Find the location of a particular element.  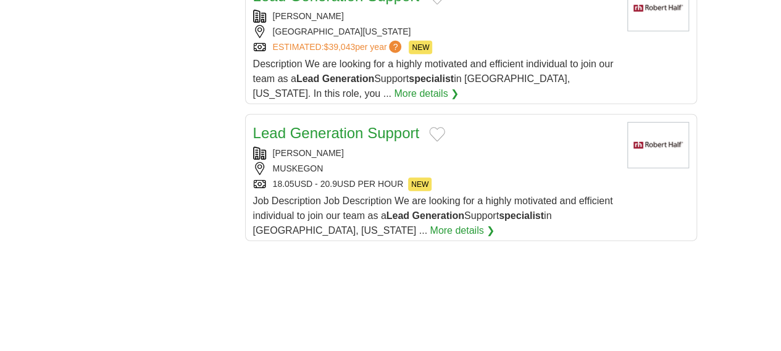

a: ESTIMATED:$39,043per year? is located at coordinates (338, 48).